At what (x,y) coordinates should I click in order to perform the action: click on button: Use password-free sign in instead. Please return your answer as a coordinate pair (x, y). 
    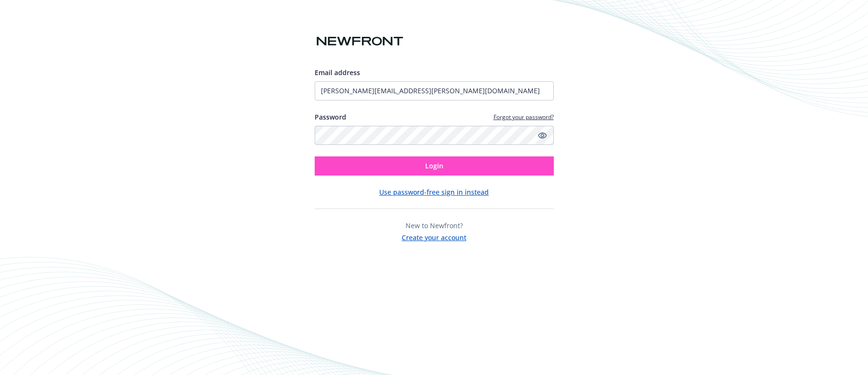
    Looking at the image, I should click on (434, 192).